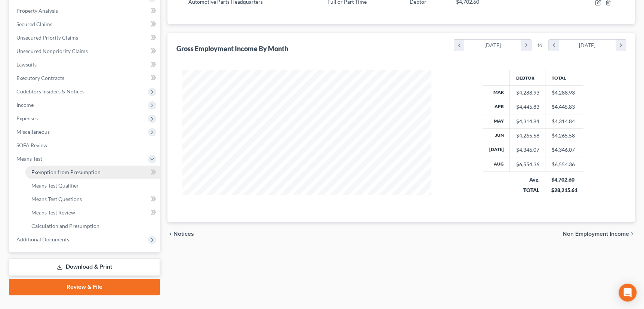 The height and width of the screenshot is (309, 644). I want to click on th: Aug, so click(496, 165).